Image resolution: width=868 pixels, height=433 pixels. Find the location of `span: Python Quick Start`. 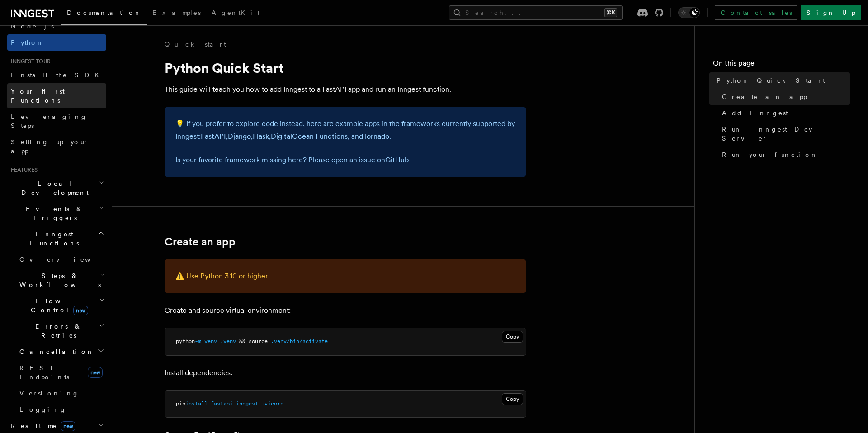

span: Python Quick Start is located at coordinates (771, 80).